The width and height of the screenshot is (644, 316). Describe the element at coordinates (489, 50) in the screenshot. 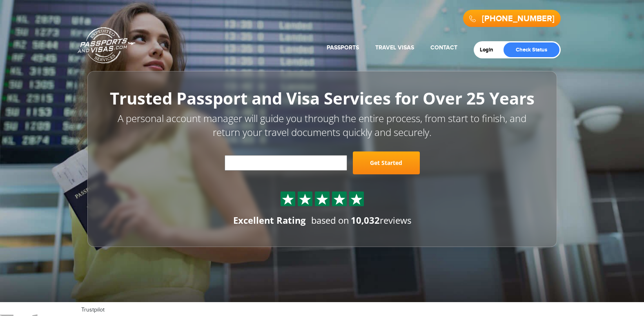

I see `a: Login` at that location.